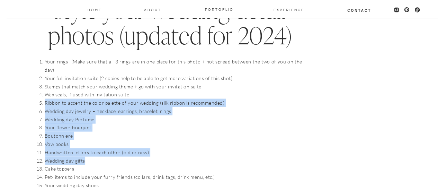 This screenshot has height=191, width=438. What do you see at coordinates (95, 9) in the screenshot?
I see `nav: Home` at bounding box center [95, 9].